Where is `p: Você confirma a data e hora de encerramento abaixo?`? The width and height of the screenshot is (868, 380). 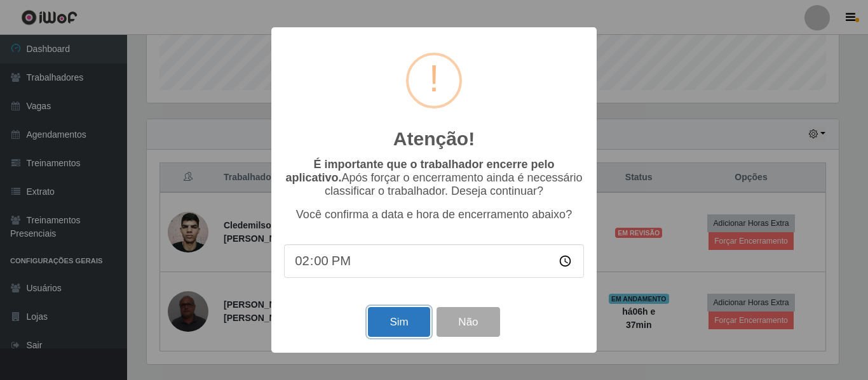
p: Você confirma a data e hora de encerramento abaixo? is located at coordinates (434, 215).